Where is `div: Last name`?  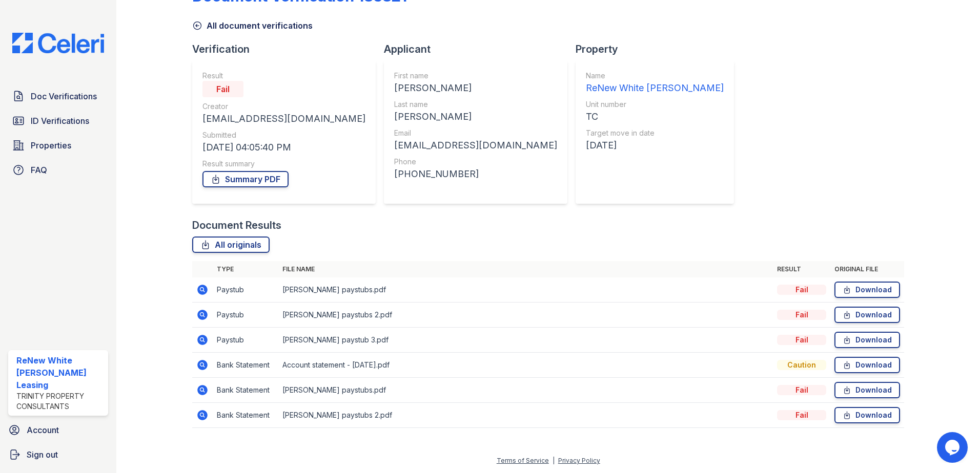
div: Last name is located at coordinates (475, 104).